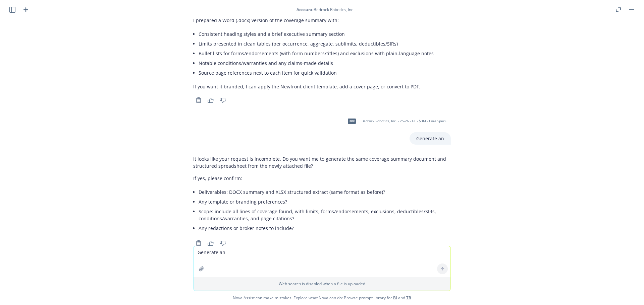 The image size is (644, 305). What do you see at coordinates (305, 9) in the screenshot?
I see `span: Account` at bounding box center [305, 9].